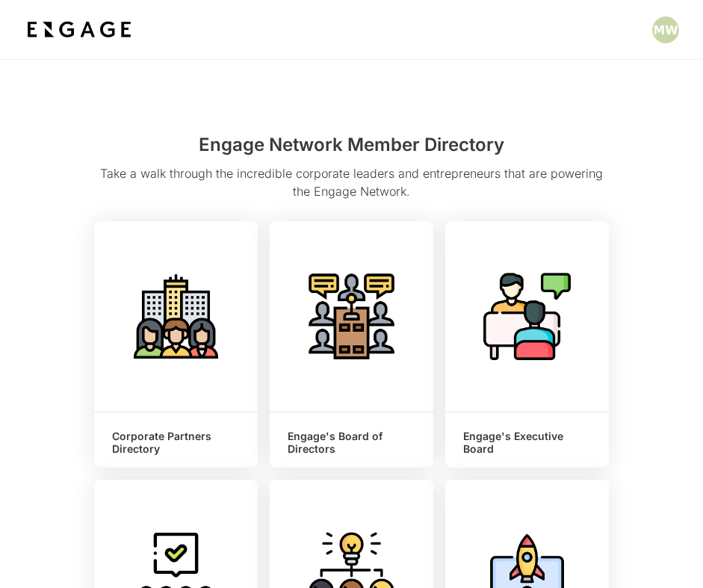 This screenshot has height=588, width=703. Describe the element at coordinates (666, 30) in the screenshot. I see `img: Profile picture of Michael Wood` at that location.